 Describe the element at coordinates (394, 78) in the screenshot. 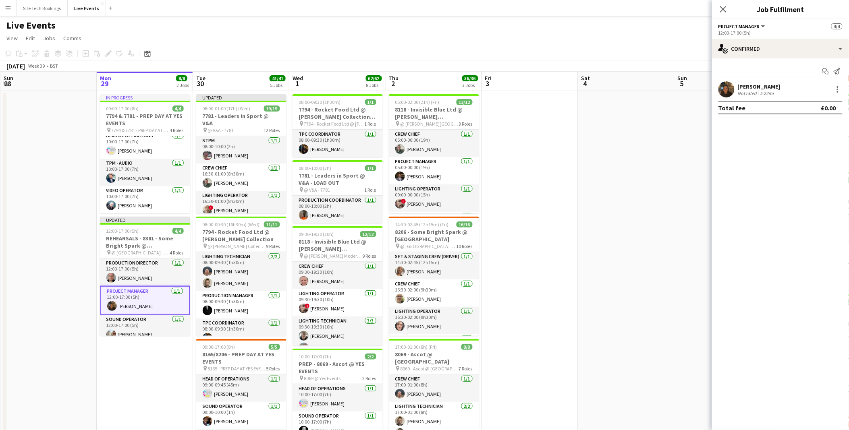

I see `span: Thu` at that location.